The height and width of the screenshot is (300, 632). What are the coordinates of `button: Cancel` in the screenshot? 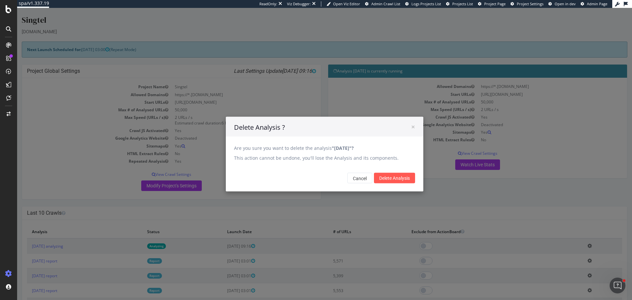 It's located at (343, 170).